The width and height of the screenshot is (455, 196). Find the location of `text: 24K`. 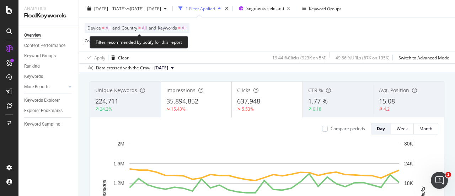

text: 24K is located at coordinates (409, 164).